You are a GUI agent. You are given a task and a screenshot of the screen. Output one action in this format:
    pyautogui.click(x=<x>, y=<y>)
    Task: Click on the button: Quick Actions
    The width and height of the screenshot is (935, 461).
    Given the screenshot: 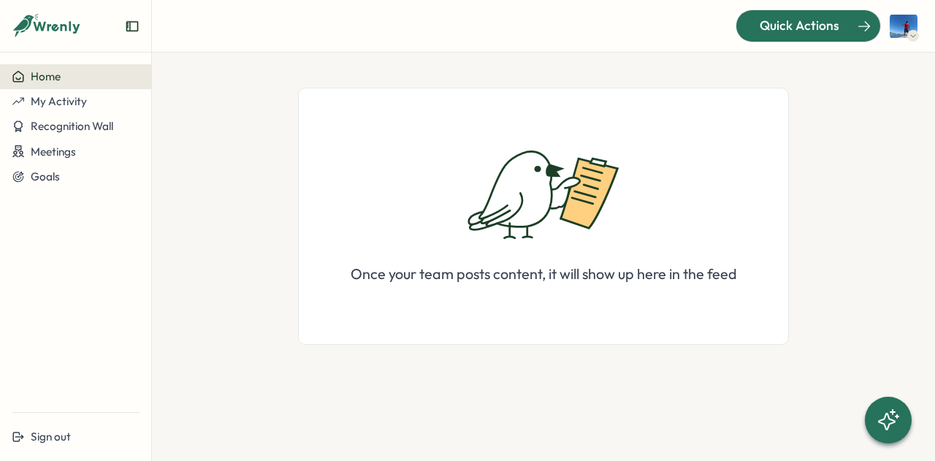 What is the action you would take?
    pyautogui.click(x=808, y=26)
    